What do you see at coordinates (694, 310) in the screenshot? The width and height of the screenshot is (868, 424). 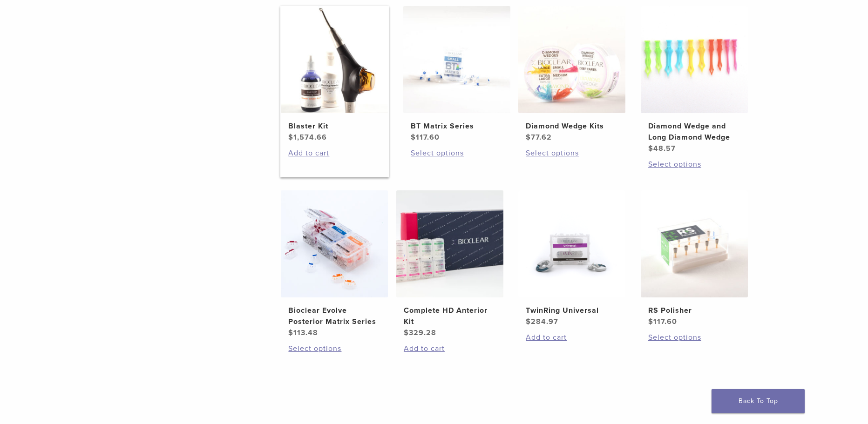 I see `h2: RS Polisher` at bounding box center [694, 310].